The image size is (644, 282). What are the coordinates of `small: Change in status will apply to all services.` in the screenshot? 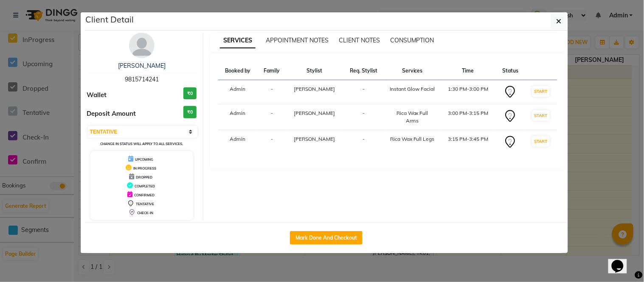 It's located at (141, 144).